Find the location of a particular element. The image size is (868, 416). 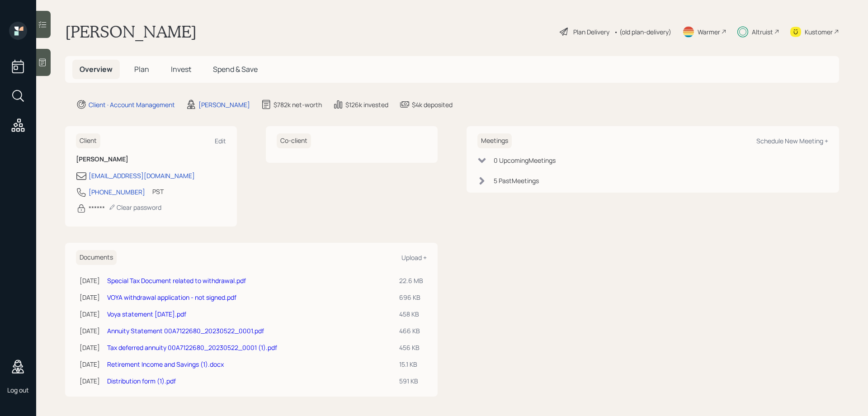

div: 5 Past Meeting s is located at coordinates (517, 181).